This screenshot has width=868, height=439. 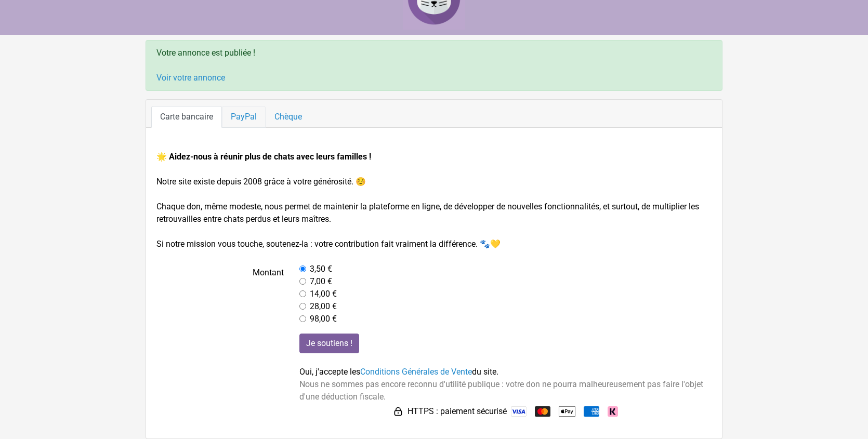 What do you see at coordinates (186, 117) in the screenshot?
I see `a: Carte bancaire` at bounding box center [186, 117].